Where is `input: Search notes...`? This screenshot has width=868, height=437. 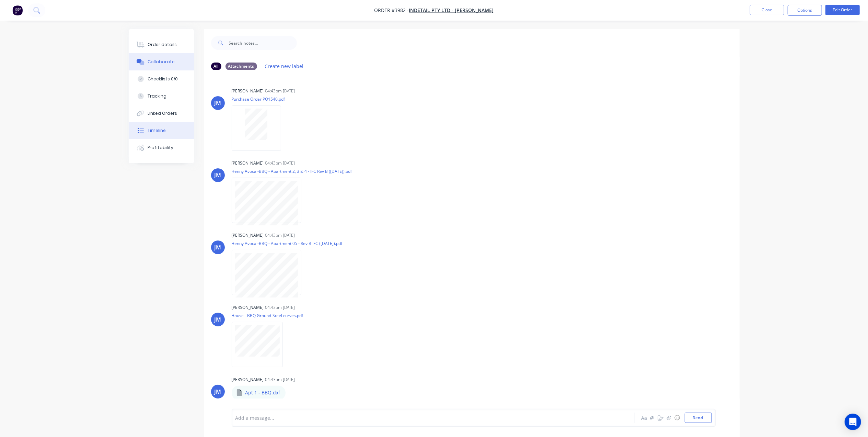 input: Search notes... is located at coordinates (263, 43).